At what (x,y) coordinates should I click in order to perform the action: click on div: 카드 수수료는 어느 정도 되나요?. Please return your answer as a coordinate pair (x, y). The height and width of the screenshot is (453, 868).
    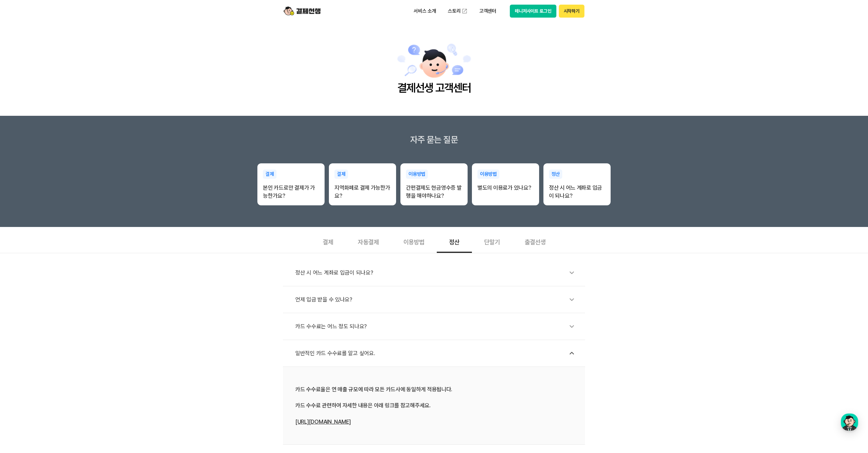
    Looking at the image, I should click on (437, 326).